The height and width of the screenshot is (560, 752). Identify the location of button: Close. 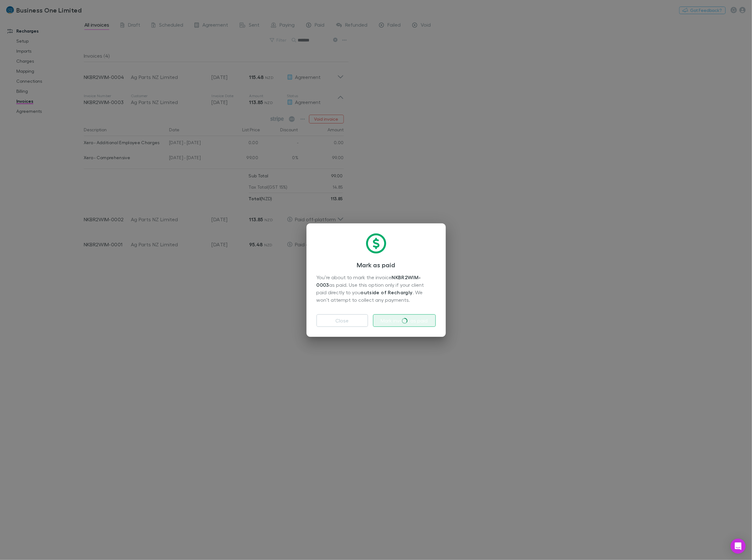
(342, 321).